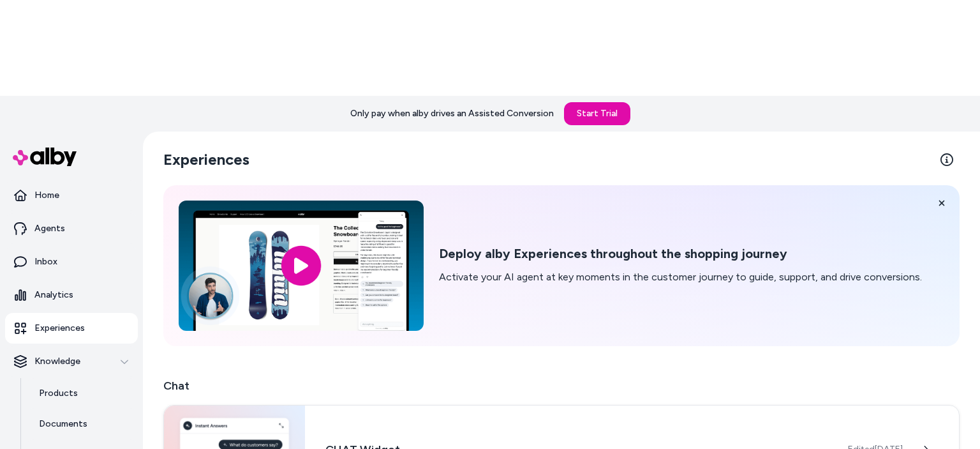 The width and height of the screenshot is (980, 449). What do you see at coordinates (206, 159) in the screenshot?
I see `h2: Experiences` at bounding box center [206, 159].